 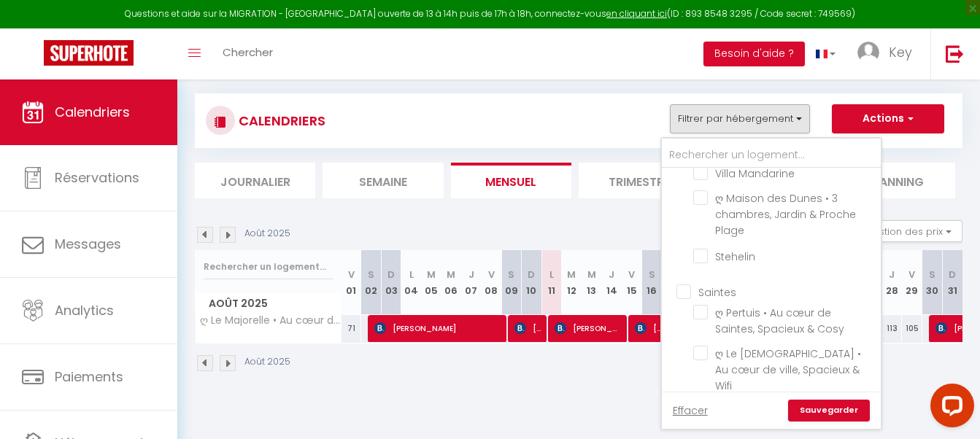 What do you see at coordinates (255, 180) in the screenshot?
I see `li: Journalier` at bounding box center [255, 180].